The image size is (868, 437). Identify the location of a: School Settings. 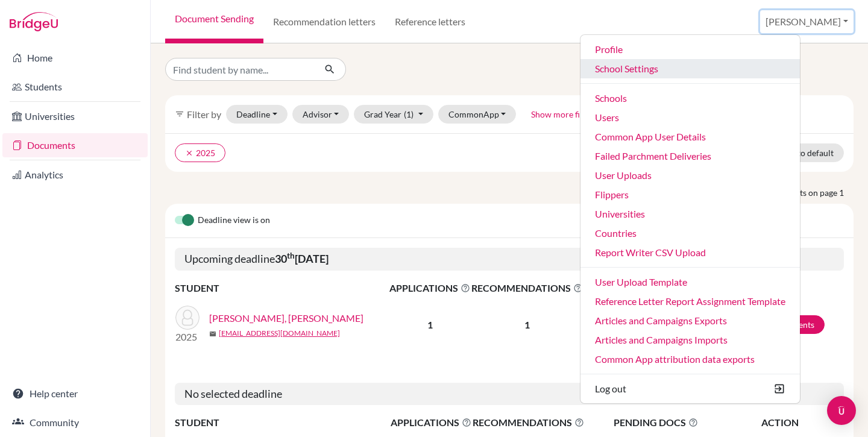
(691, 68).